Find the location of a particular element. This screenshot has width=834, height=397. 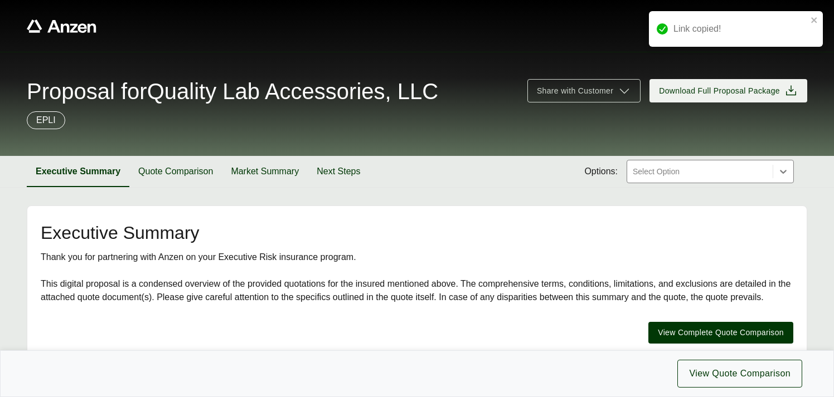

button: View Quote Comparison is located at coordinates (740, 374).